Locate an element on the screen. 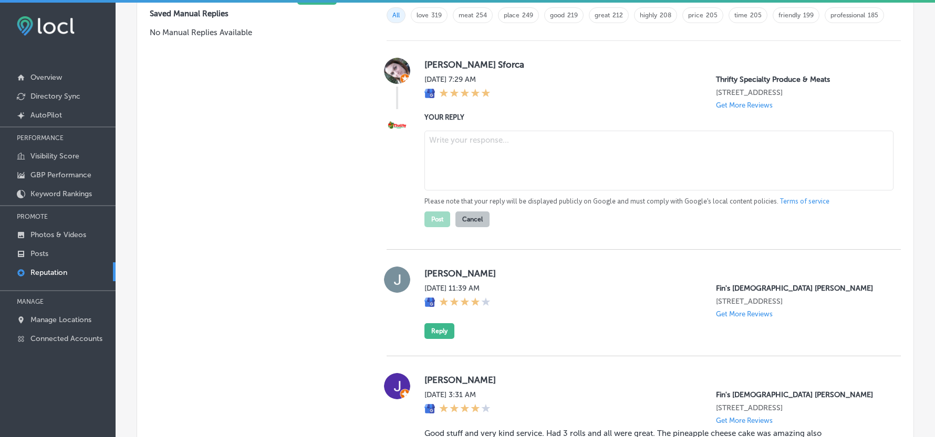 This screenshot has height=437, width=935. button: Reply is located at coordinates (439, 331).